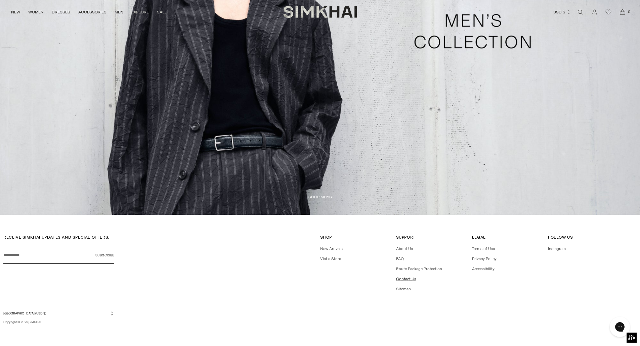  Describe the element at coordinates (484, 249) in the screenshot. I see `a: Terms of Use` at that location.